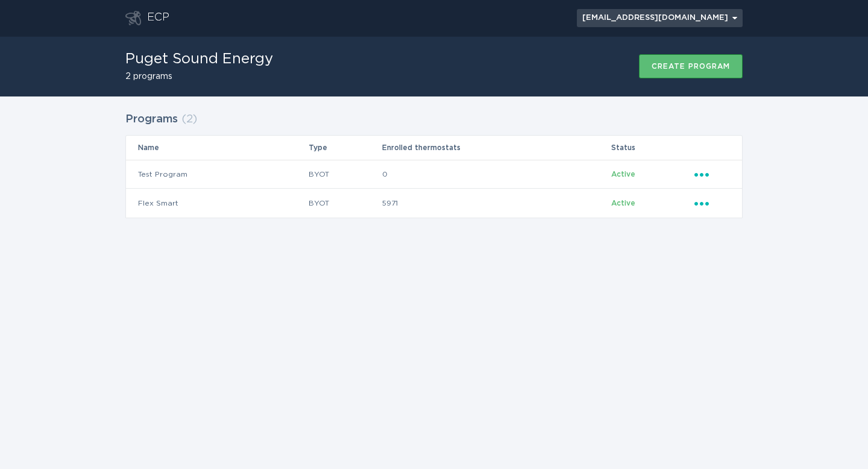 This screenshot has width=868, height=469. Describe the element at coordinates (660, 18) in the screenshot. I see `button: Open user account details` at that location.